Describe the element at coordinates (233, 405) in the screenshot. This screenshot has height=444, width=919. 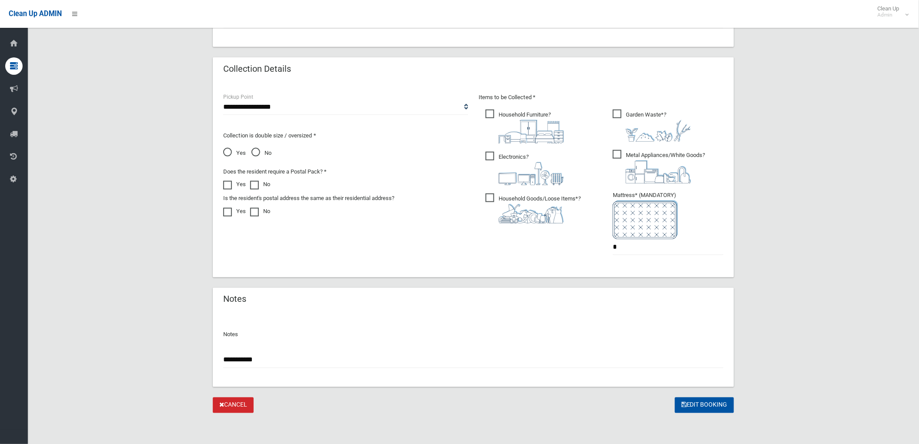
I see `a: Cancel` at that location.